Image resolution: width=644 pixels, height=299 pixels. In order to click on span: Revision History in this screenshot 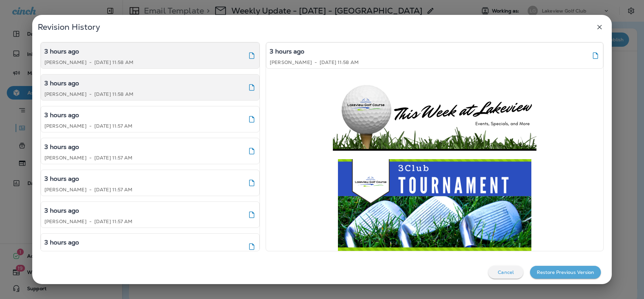, I will do `click(69, 27)`.